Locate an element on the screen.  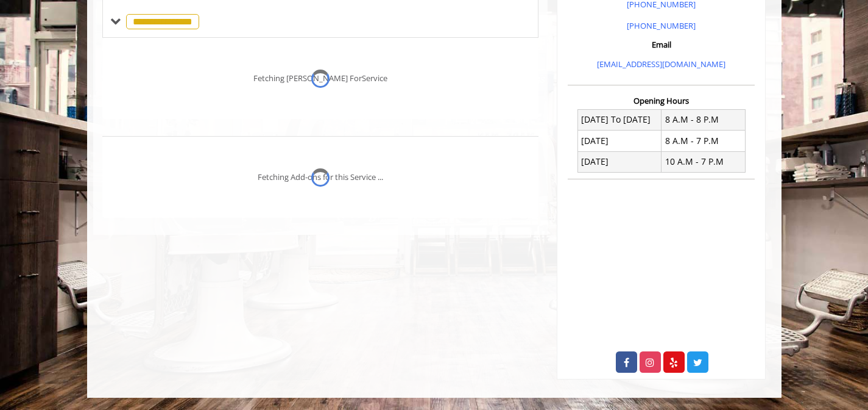
h3: Opening Hours is located at coordinates (661, 101).